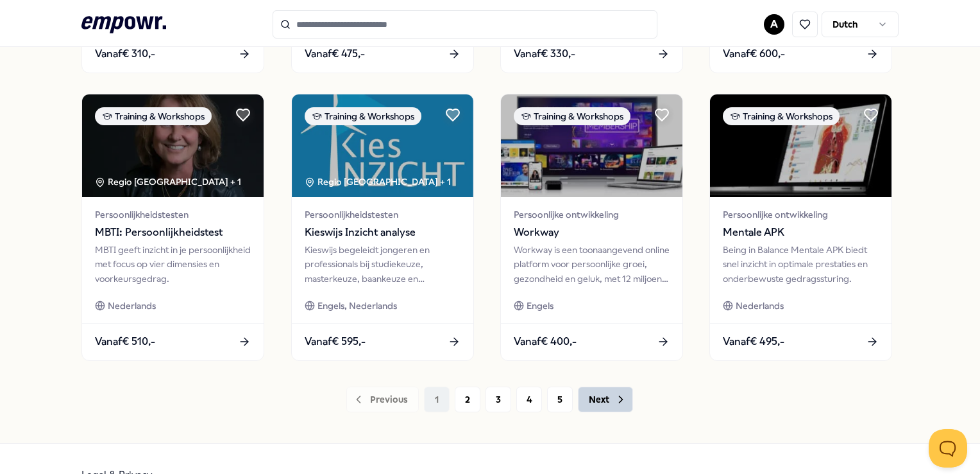  What do you see at coordinates (560, 399) in the screenshot?
I see `button: 5` at bounding box center [560, 399].